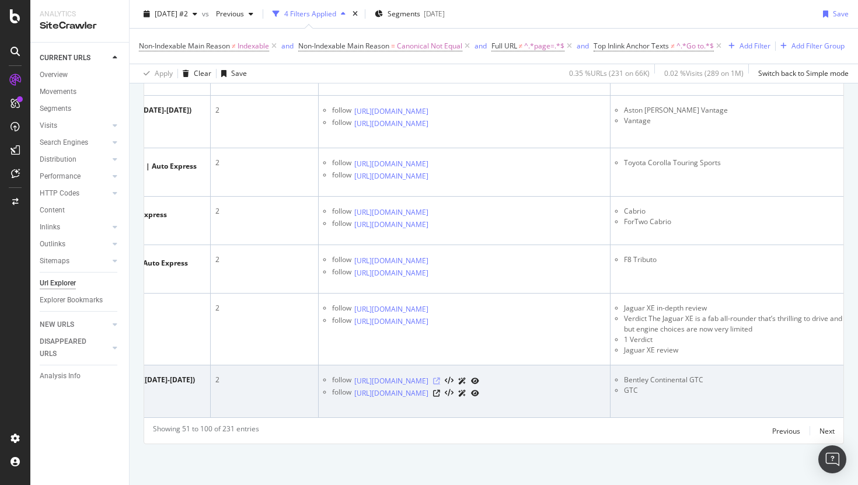 This screenshot has height=485, width=858. Describe the element at coordinates (544, 46) in the screenshot. I see `span: ^.*page=.*$` at that location.